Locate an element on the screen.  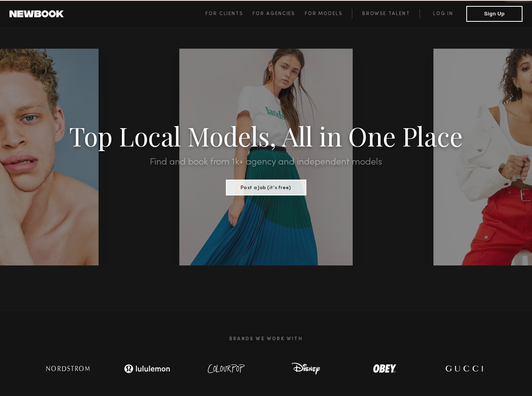
h2: Find and book from 1k+ agency and independent models is located at coordinates (266, 162).